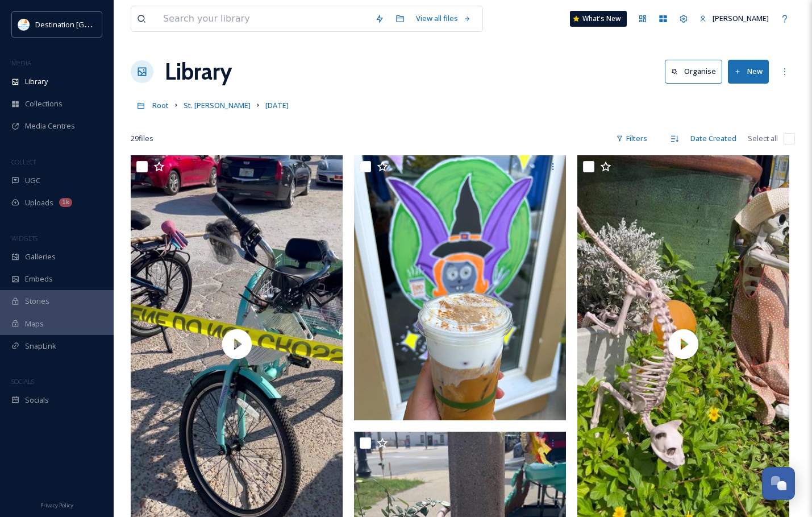 The height and width of the screenshot is (517, 812). Describe the element at coordinates (460, 288) in the screenshot. I see `img: apple coffee amavida.jpg` at that location.